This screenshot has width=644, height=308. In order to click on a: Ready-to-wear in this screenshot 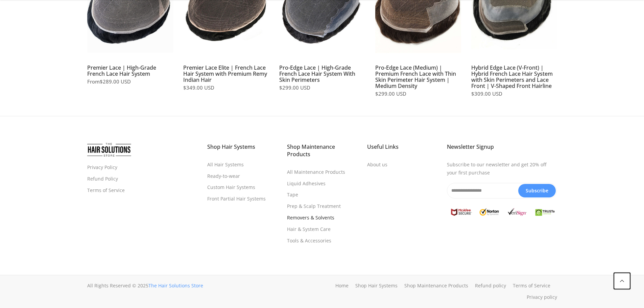, I will do `click(224, 176)`.